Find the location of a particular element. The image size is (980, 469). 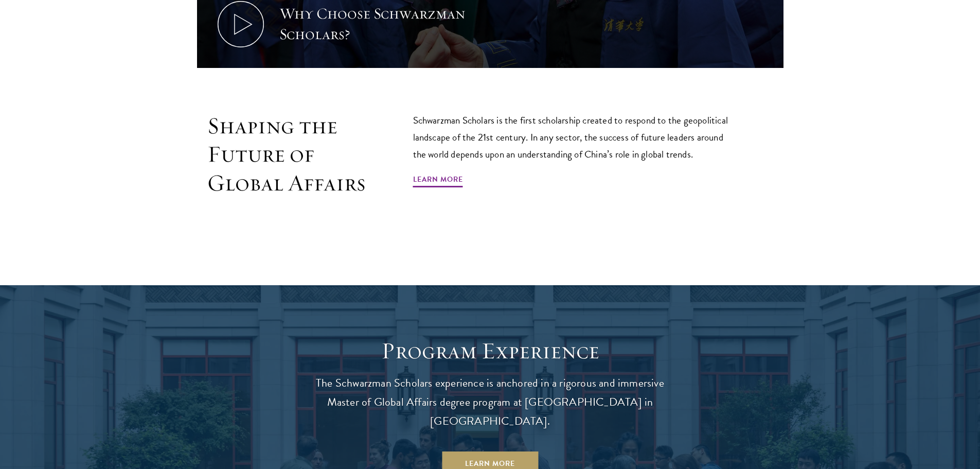

p: The Schwarzman Scholars experience is anchored in a rigorous and immersive Master of Global Affai... is located at coordinates (490, 402).